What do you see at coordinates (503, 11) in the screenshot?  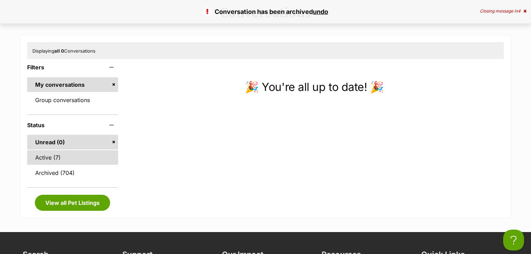 I see `div: Closing message in` at bounding box center [503, 11].